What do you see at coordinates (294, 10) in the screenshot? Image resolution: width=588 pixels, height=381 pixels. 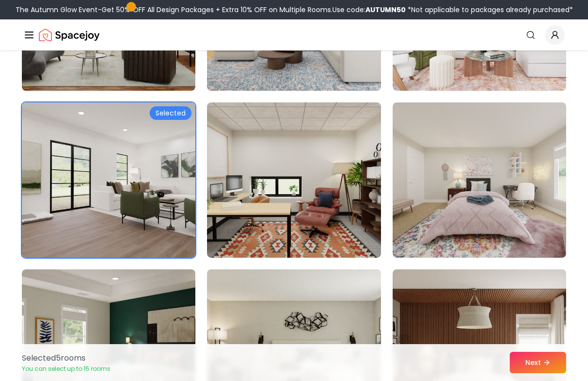 I see `div: The Autumn Glow Event-Get 50% OFF All Design Packages + Extra 10% OFF on Multiple Rooms.` at bounding box center [294, 10].